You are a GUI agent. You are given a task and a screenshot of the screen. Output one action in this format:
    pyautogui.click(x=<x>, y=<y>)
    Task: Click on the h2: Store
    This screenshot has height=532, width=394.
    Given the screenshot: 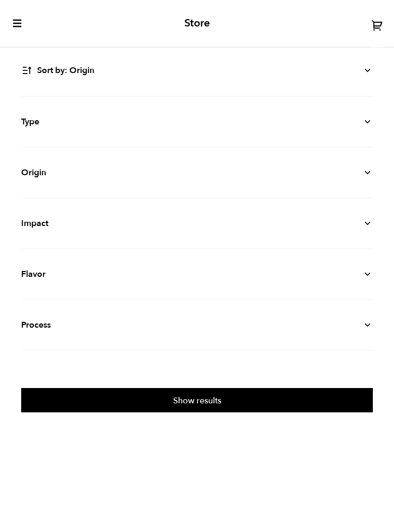 What is the action you would take?
    pyautogui.click(x=197, y=23)
    